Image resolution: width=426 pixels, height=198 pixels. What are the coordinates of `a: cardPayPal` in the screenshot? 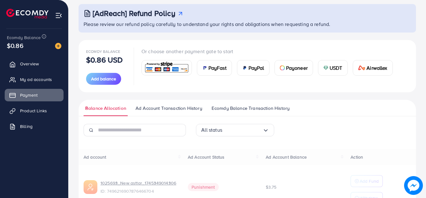 It's located at (253, 68).